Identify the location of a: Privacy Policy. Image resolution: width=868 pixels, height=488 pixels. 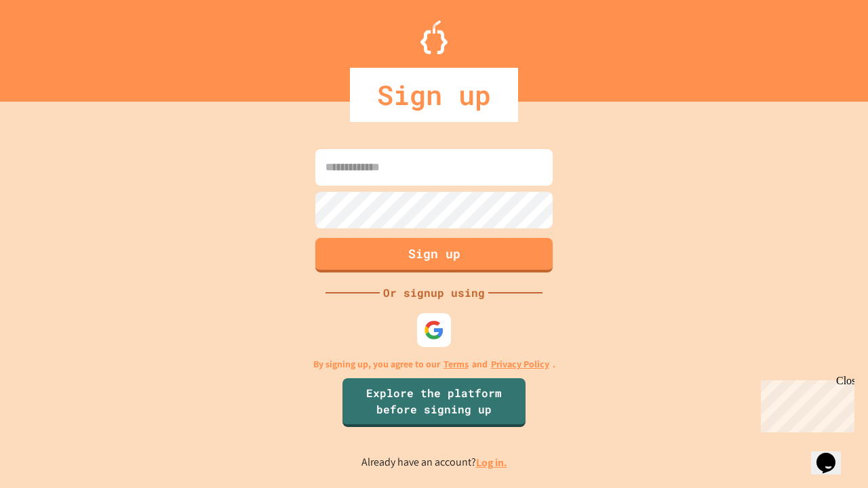
(520, 364).